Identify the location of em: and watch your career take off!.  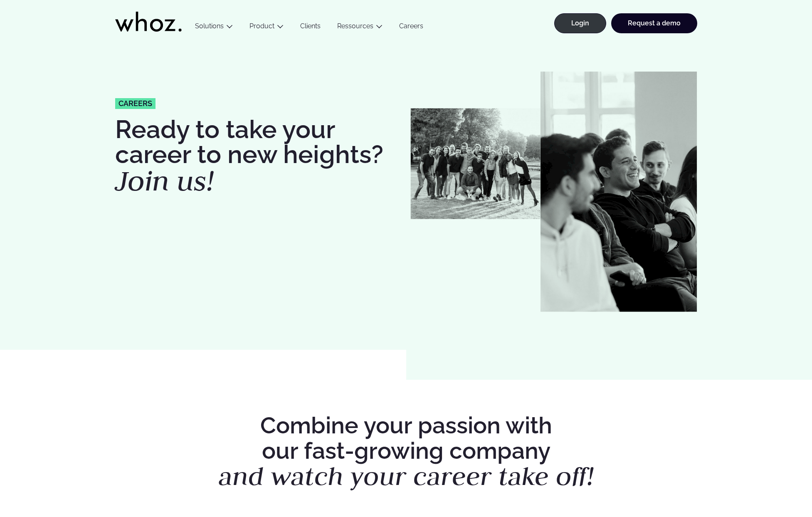
(407, 476).